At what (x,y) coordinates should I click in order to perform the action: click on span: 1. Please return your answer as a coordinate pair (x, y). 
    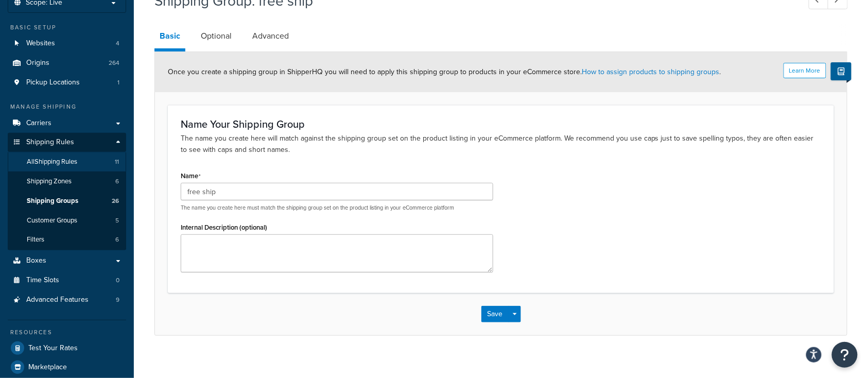
    Looking at the image, I should click on (118, 83).